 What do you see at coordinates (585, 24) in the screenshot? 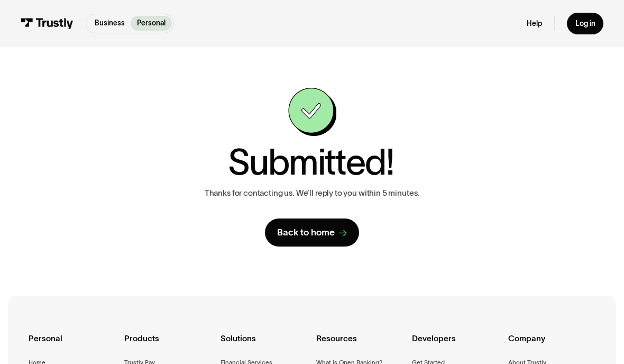
I see `div: Log in` at bounding box center [585, 24].